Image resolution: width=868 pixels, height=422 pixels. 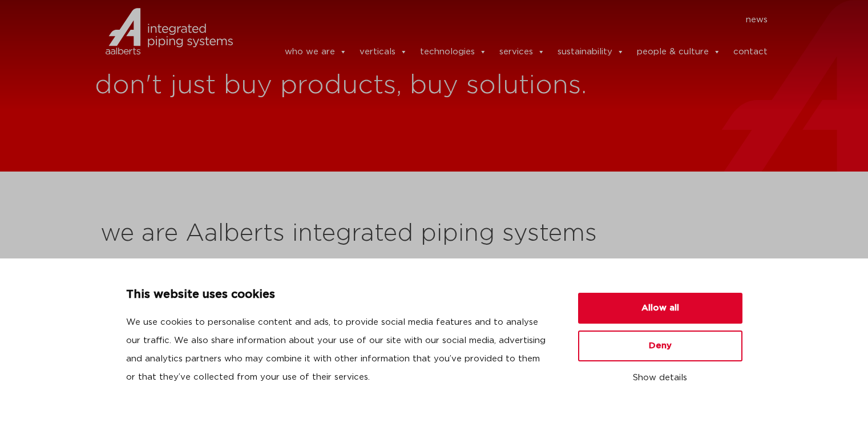 What do you see at coordinates (453, 52) in the screenshot?
I see `a: technologies` at bounding box center [453, 52].